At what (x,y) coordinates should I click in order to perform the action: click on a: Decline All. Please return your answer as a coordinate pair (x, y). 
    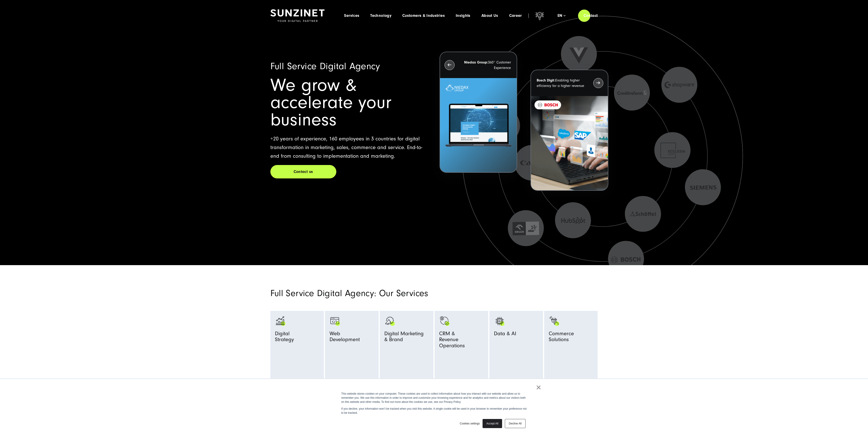
    Looking at the image, I should click on (515, 424).